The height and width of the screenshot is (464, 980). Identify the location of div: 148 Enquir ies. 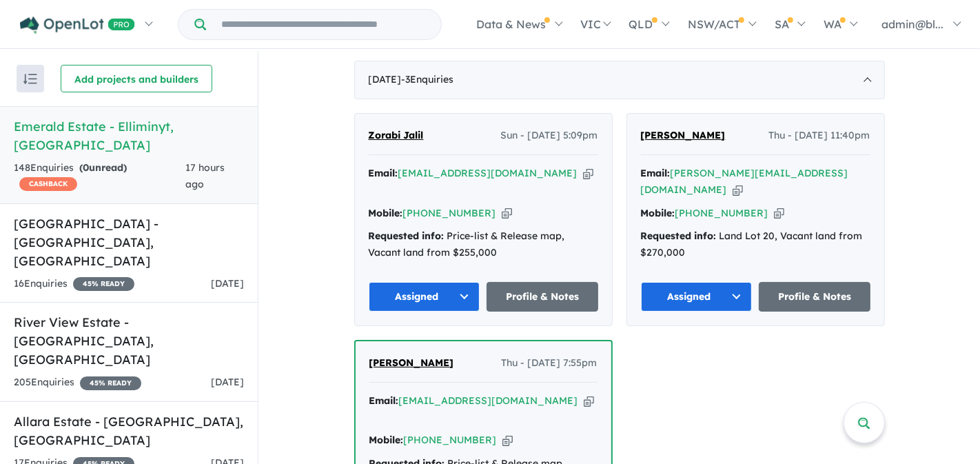
(99, 176).